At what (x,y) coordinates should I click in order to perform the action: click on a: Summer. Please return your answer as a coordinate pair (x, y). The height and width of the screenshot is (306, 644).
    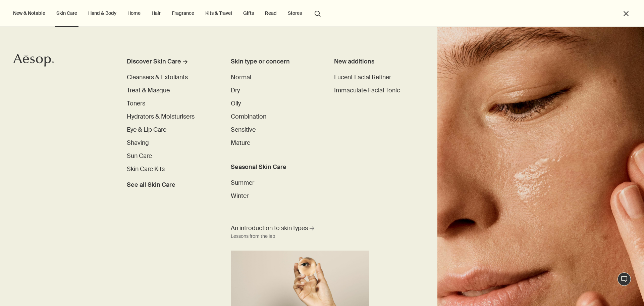
    Looking at the image, I should click on (243, 182).